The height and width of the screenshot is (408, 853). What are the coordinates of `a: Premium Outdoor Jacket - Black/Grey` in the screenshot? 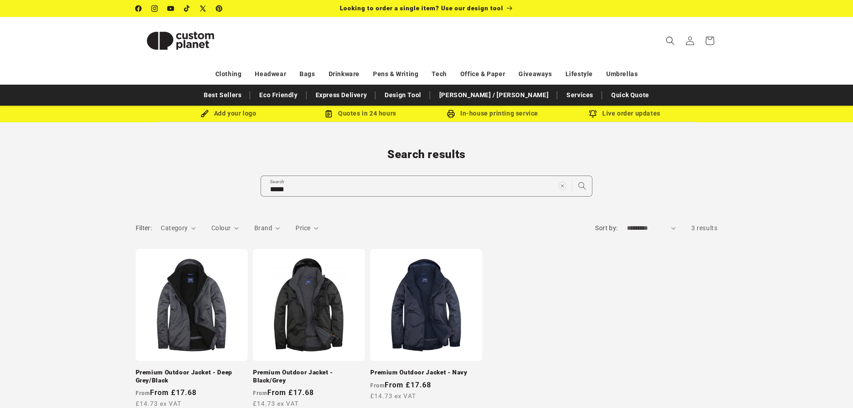 It's located at (309, 376).